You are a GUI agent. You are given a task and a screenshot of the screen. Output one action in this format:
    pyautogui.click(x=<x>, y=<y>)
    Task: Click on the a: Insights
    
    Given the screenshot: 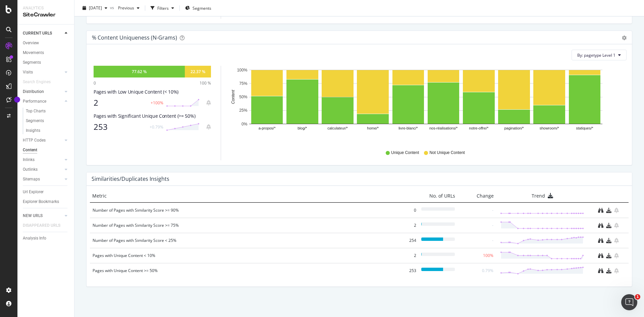 What is the action you would take?
    pyautogui.click(x=48, y=131)
    